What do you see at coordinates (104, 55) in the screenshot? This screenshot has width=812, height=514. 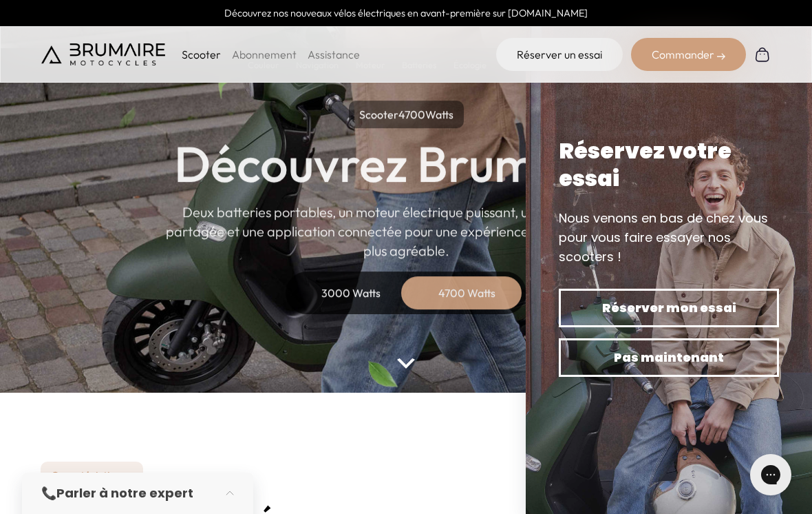 I see `img: Brumaire Motocycles` at bounding box center [104, 55].